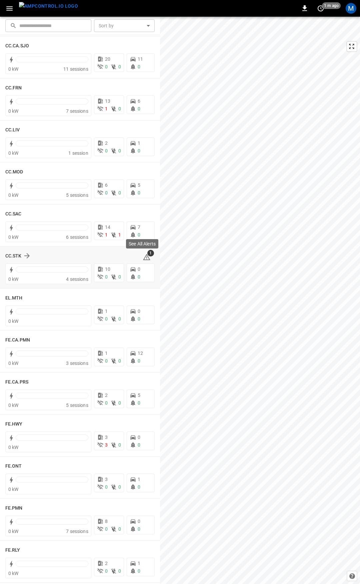  What do you see at coordinates (108, 101) in the screenshot?
I see `span: 13` at bounding box center [108, 101].